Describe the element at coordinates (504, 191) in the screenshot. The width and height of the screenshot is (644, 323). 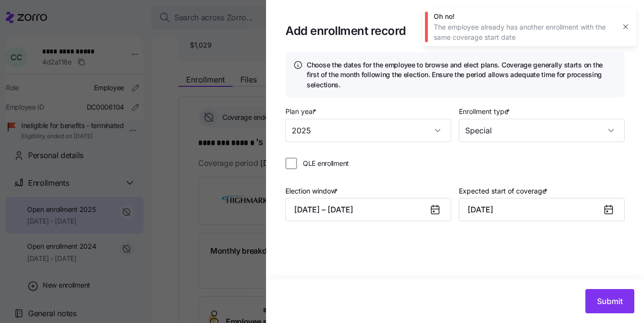
I see `label: Expected start of coverage` at that location.